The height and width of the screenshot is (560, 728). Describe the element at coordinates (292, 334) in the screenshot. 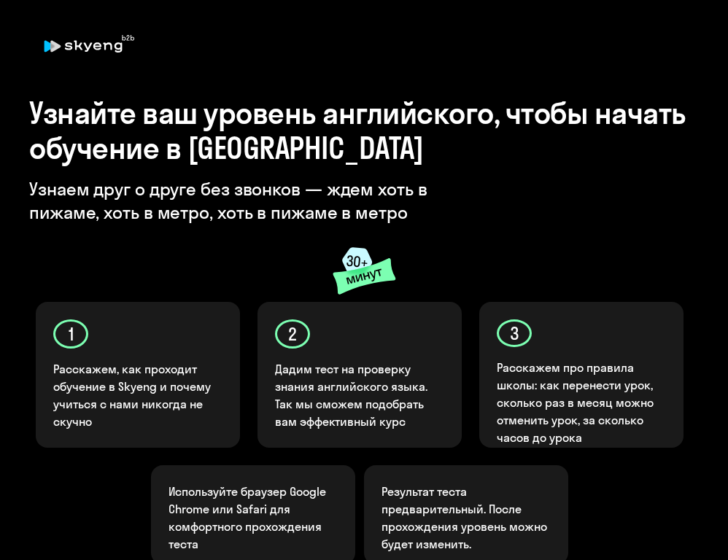

I see `div: 2` at that location.